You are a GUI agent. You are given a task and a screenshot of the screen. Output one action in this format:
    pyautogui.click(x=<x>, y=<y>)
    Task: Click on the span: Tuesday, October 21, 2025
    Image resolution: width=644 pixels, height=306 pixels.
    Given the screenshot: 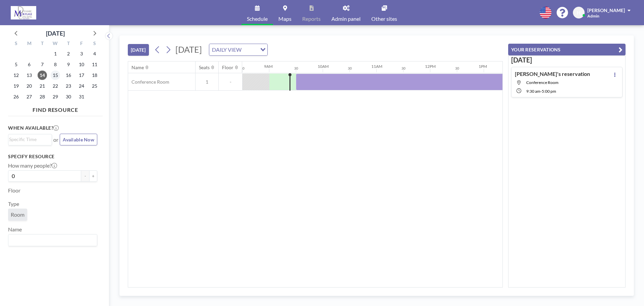 What is the action you would take?
    pyautogui.click(x=42, y=86)
    